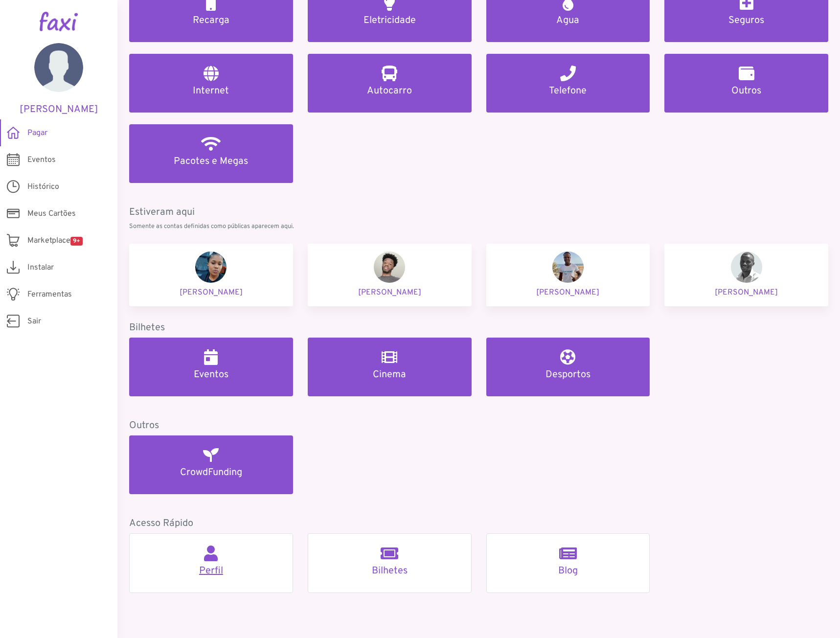  I want to click on h5: CrowdFunding, so click(211, 473).